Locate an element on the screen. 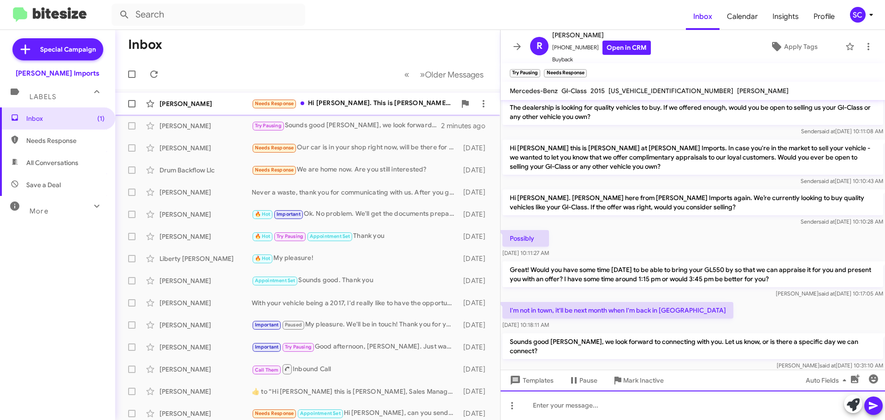 The height and width of the screenshot is (420, 885). span: Pause is located at coordinates (588, 380).